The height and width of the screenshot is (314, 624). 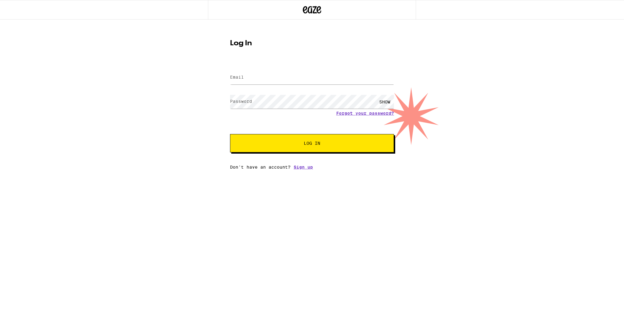 What do you see at coordinates (312, 43) in the screenshot?
I see `h1: Log In` at bounding box center [312, 43].